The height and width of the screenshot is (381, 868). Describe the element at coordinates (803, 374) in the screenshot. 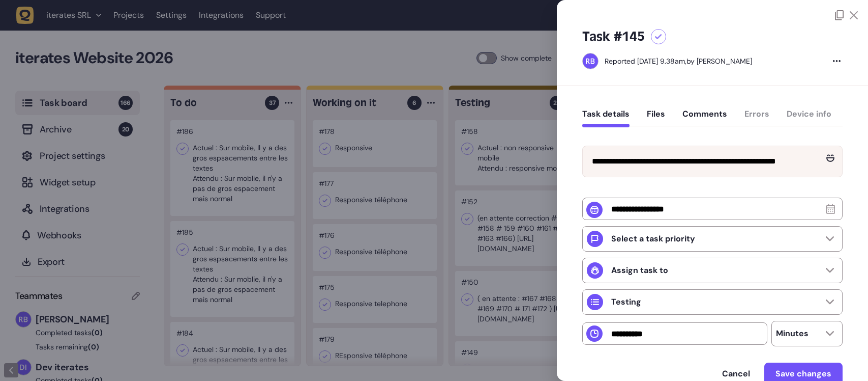

I see `span: Save changes` at that location.